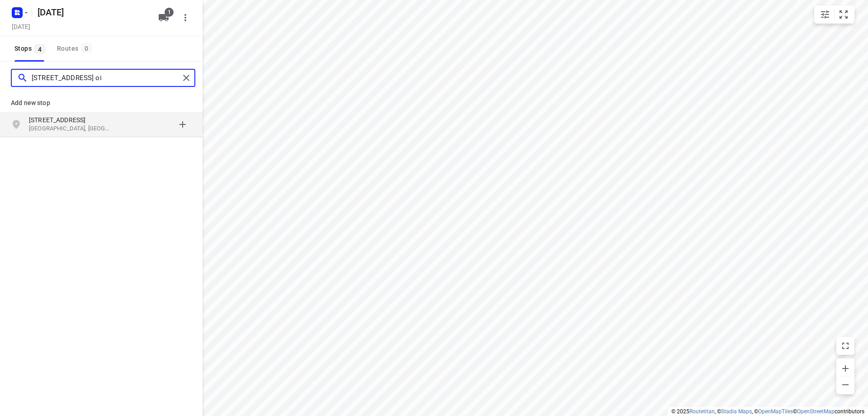  Describe the element at coordinates (169, 12) in the screenshot. I see `span: 1` at that location.